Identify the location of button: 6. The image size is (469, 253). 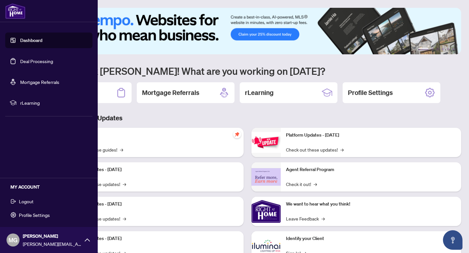
(453, 49).